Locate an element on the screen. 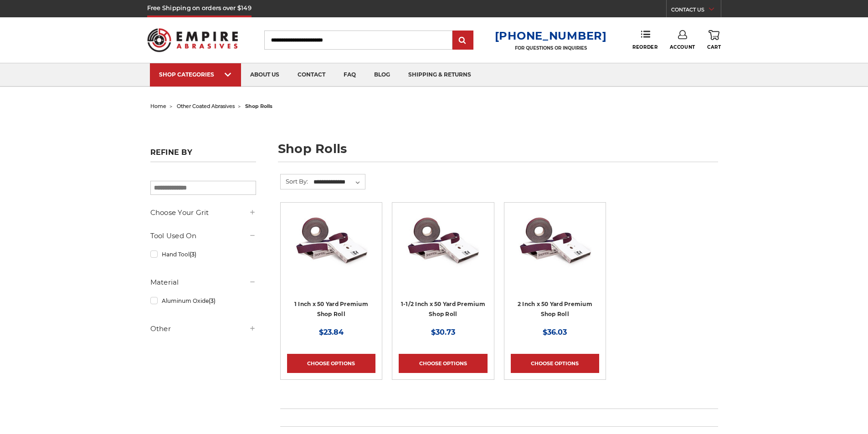 The image size is (868, 434). span: Cart is located at coordinates (714, 47).